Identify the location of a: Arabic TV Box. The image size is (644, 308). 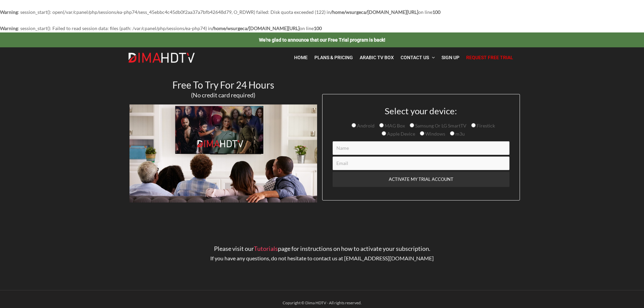
(377, 58).